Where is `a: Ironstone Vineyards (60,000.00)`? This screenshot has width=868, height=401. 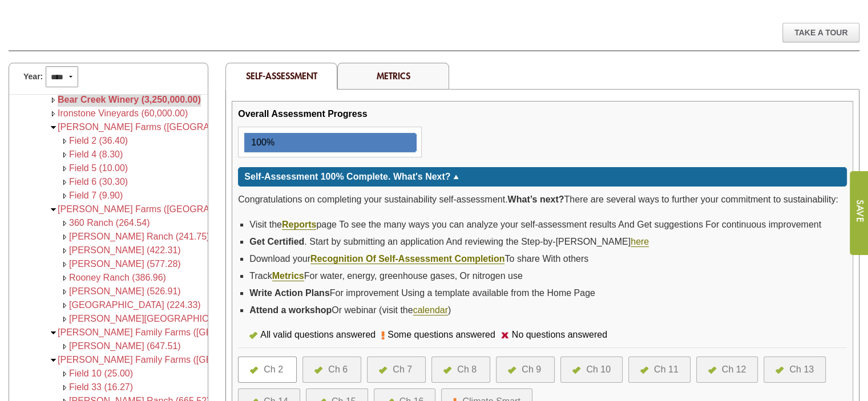
a: Ironstone Vineyards (60,000.00) is located at coordinates (123, 113).